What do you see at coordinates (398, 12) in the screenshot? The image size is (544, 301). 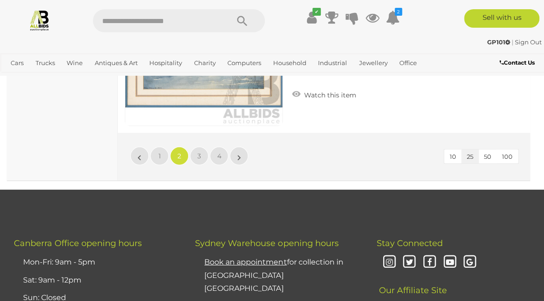 I see `i: 2` at bounding box center [398, 12].